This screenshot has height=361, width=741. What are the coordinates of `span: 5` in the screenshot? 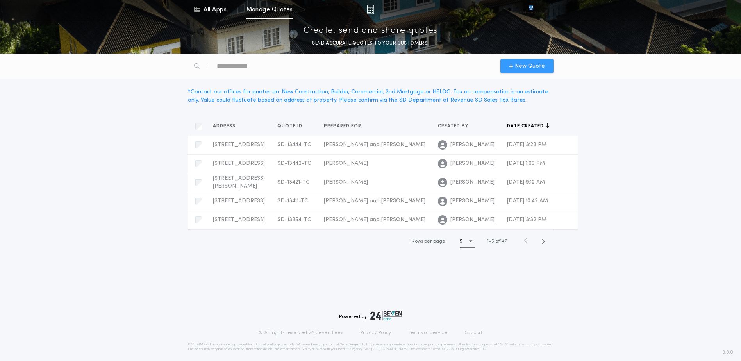 It's located at (493, 242).